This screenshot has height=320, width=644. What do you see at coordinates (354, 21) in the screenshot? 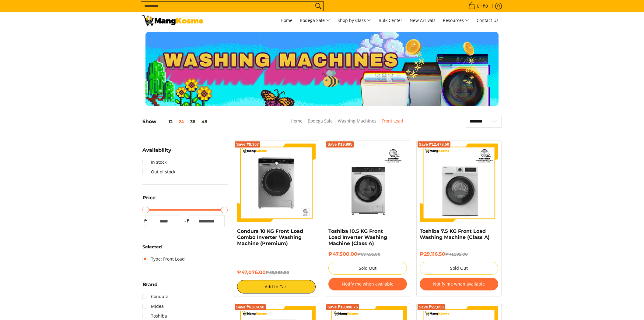
I see `span: Shop by Class` at bounding box center [354, 21].